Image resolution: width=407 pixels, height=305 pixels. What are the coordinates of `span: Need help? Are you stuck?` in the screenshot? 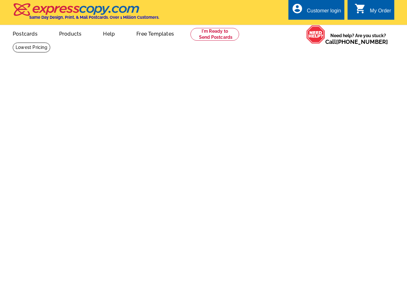 It's located at (358, 39).